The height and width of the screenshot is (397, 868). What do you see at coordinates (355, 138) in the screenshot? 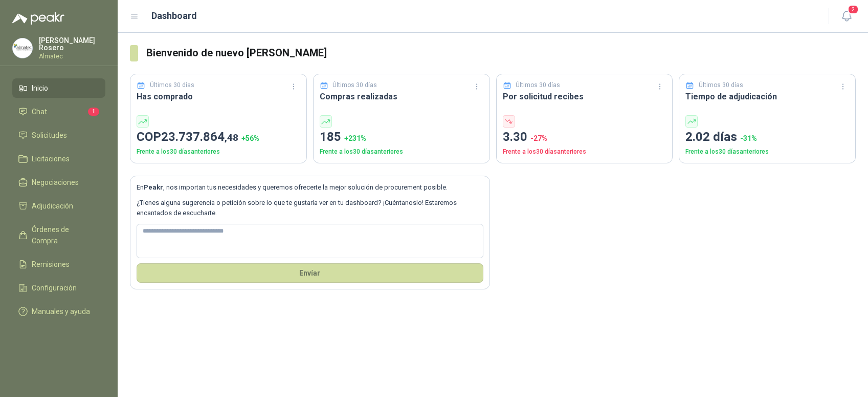
I see `span: + 231 %` at bounding box center [355, 138].